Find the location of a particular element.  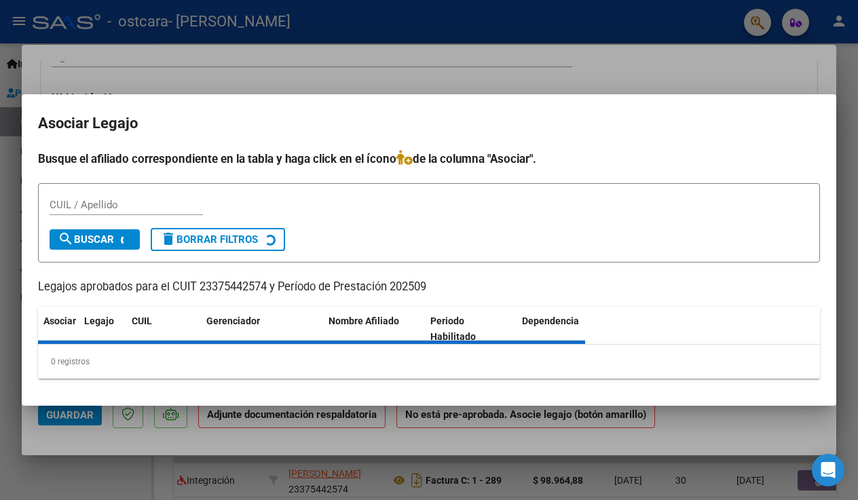

span: Borrar Filtros is located at coordinates (209, 240).